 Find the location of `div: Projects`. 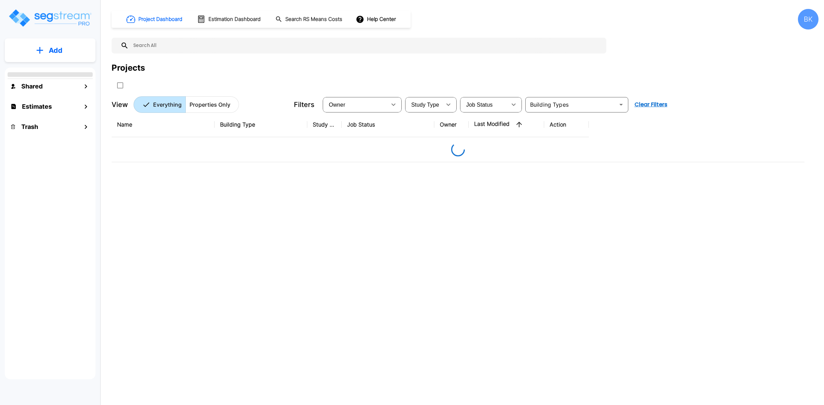

div: Projects is located at coordinates (128, 68).